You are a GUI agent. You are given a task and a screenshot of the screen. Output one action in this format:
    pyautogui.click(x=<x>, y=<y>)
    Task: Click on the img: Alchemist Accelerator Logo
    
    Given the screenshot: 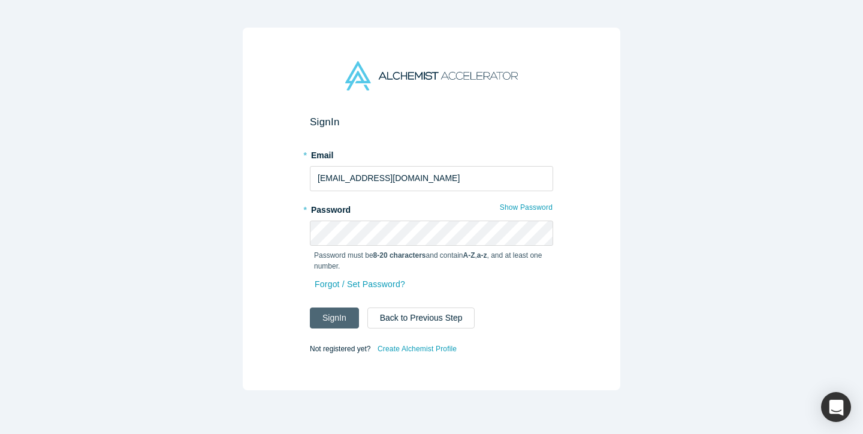 What is the action you would take?
    pyautogui.click(x=431, y=75)
    